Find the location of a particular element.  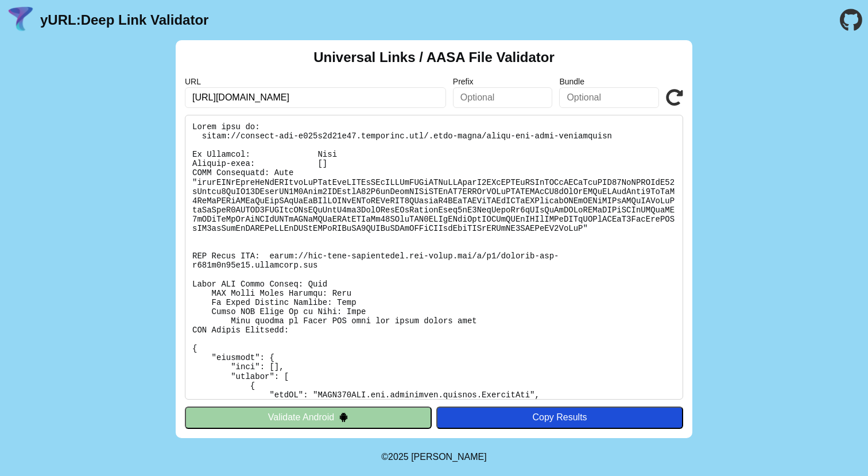

img: yURL Logo is located at coordinates (21, 20).